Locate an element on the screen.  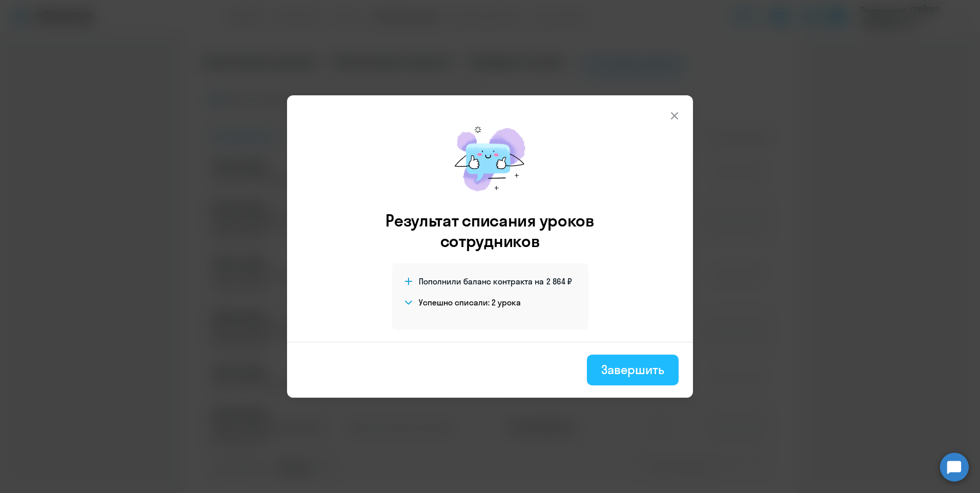
span: 2 864 ₽ is located at coordinates (559, 281).